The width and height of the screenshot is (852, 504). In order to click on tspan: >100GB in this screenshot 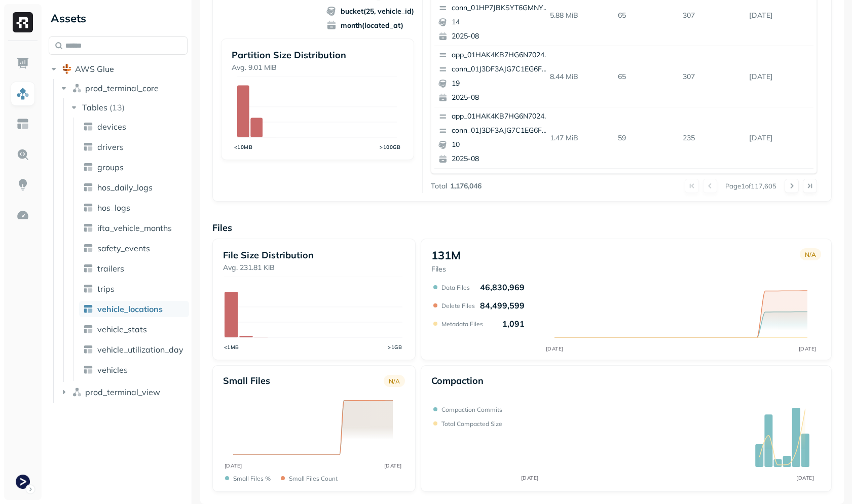, I will do `click(390, 147)`.